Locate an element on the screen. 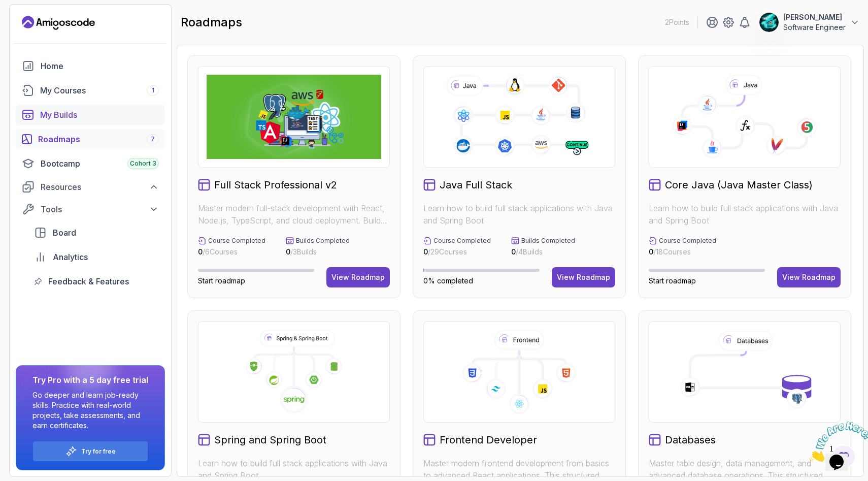 The height and width of the screenshot is (481, 868). h2: Full Stack Professional v2 is located at coordinates (276, 185).